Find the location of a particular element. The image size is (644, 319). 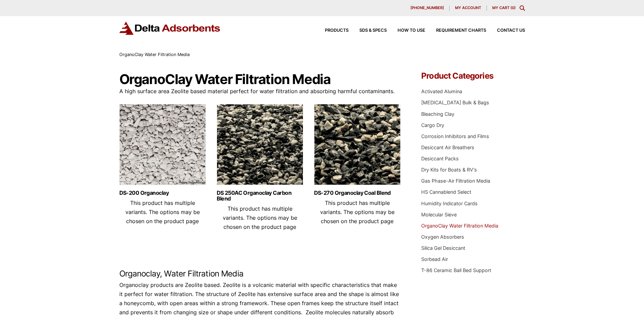

a: How to Use is located at coordinates (406, 30).